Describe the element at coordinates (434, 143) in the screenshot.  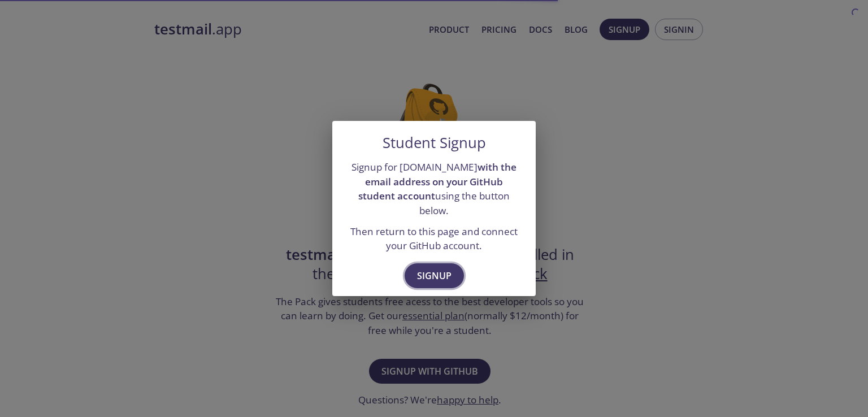
I see `h5: Student Signup` at that location.